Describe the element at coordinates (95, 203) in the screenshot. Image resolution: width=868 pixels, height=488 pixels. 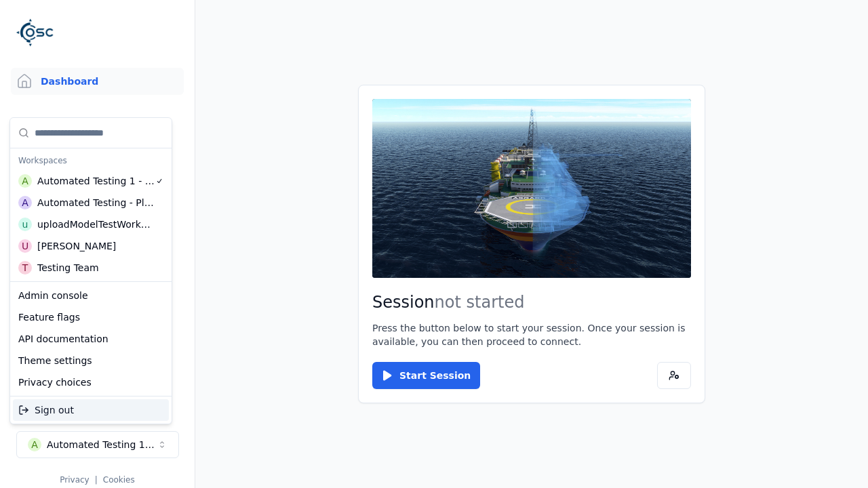
I see `div: Automated Testing - Playwright` at that location.